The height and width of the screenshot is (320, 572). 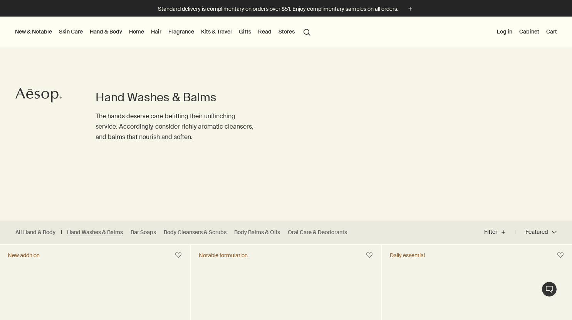 What do you see at coordinates (265, 32) in the screenshot?
I see `a: Read` at bounding box center [265, 32].